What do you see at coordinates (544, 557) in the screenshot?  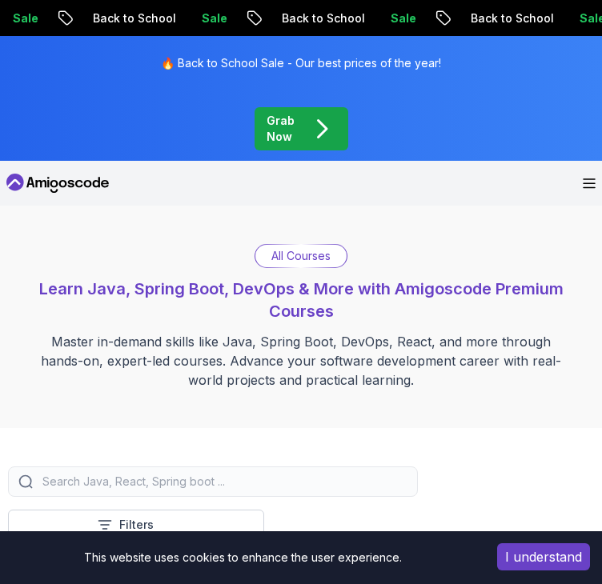 I see `button: Accept cookies` at bounding box center [544, 557].